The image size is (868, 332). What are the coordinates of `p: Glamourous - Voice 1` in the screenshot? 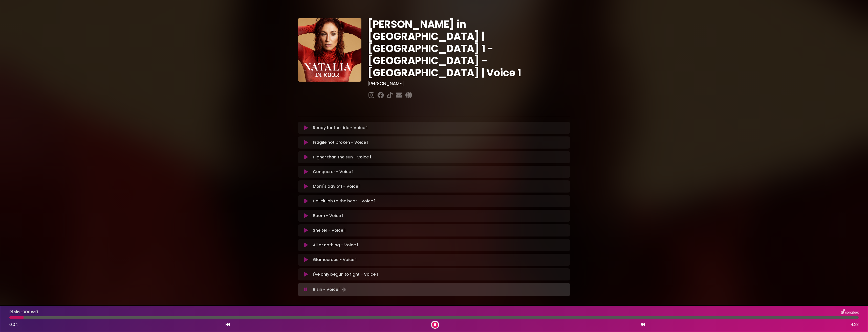 It's located at (335, 260).